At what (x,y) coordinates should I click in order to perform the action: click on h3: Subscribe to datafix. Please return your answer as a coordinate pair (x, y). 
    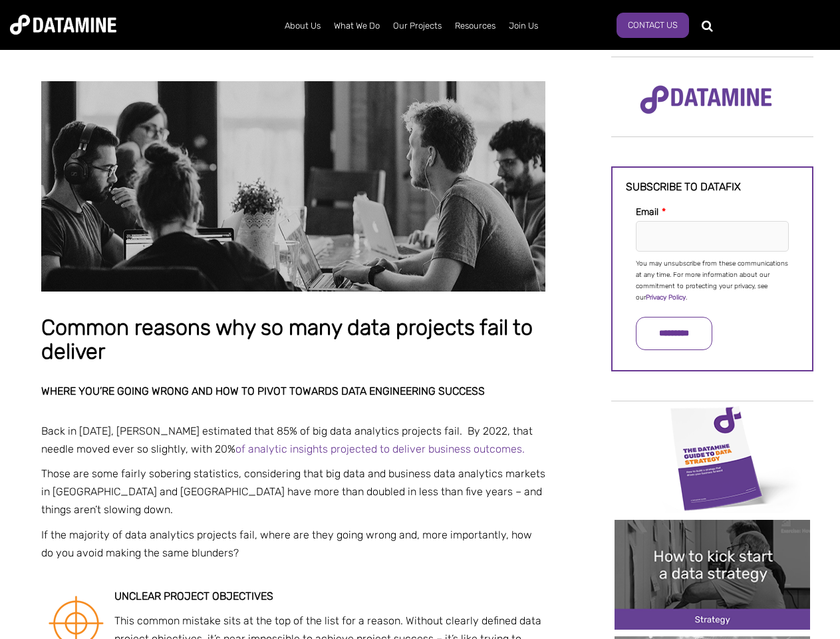
    Looking at the image, I should click on (713, 187).